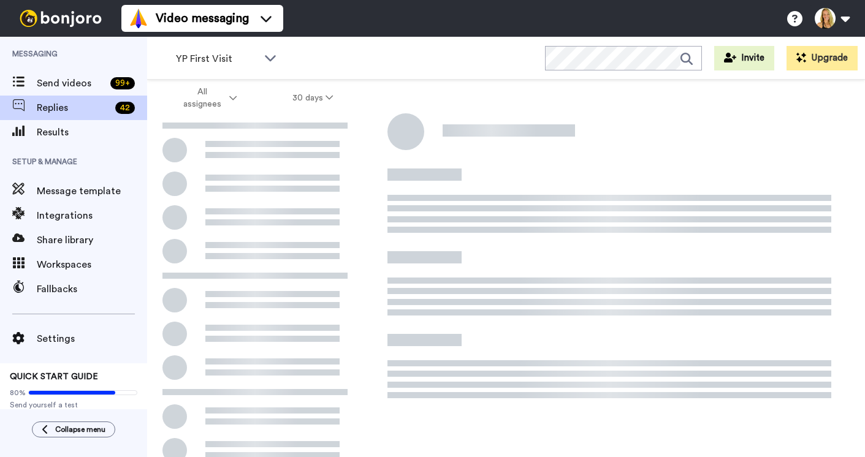 This screenshot has height=457, width=865. What do you see at coordinates (822, 58) in the screenshot?
I see `button: Upgrade` at bounding box center [822, 58].